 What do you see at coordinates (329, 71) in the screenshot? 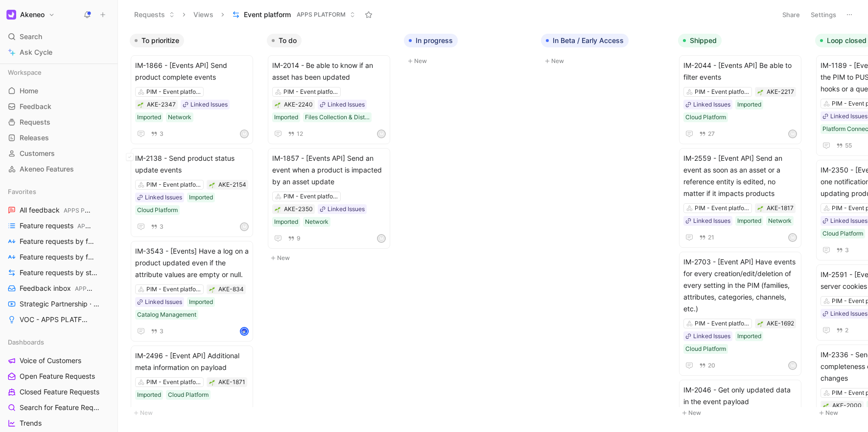
I see `span: IM-2014 - Be able to know if an asset has been updated` at bounding box center [329, 71].